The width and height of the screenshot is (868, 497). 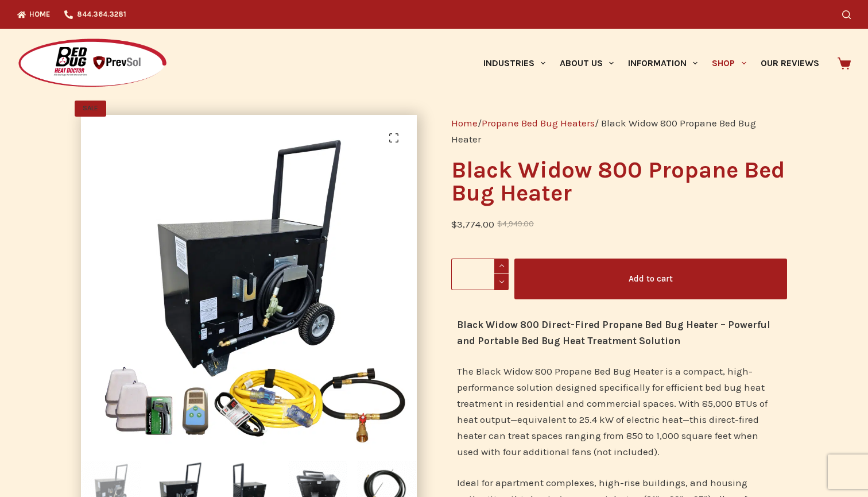 I want to click on a: Shop, so click(x=729, y=63).